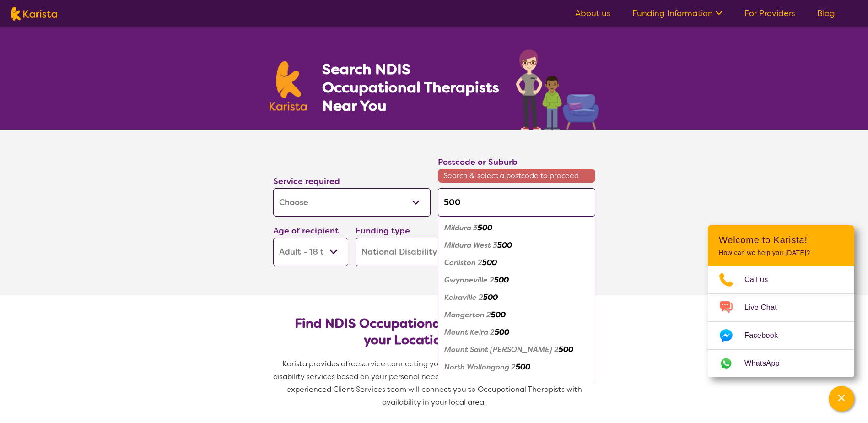 The width and height of the screenshot is (868, 423). I want to click on a: For Providers, so click(770, 13).